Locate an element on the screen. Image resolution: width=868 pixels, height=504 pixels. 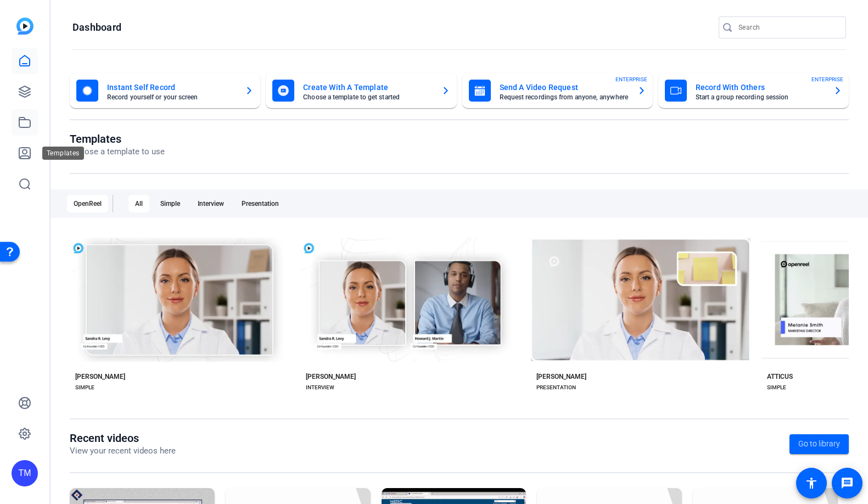
button: Create With A TemplateChoose a template to get started is located at coordinates (361, 91).